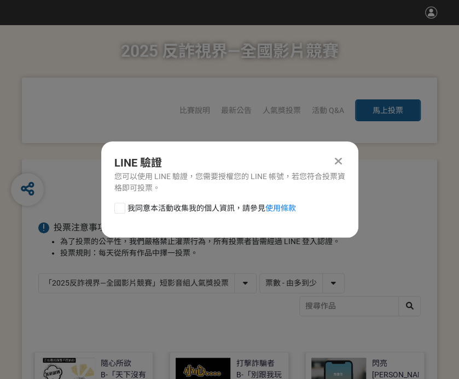  Describe the element at coordinates (282, 110) in the screenshot. I see `span: 人氣獎投票` at that location.